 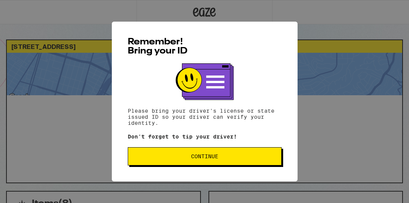 I want to click on p: Please bring your driver's license or state issued ID so your driver can verify your identity., so click(x=205, y=117).